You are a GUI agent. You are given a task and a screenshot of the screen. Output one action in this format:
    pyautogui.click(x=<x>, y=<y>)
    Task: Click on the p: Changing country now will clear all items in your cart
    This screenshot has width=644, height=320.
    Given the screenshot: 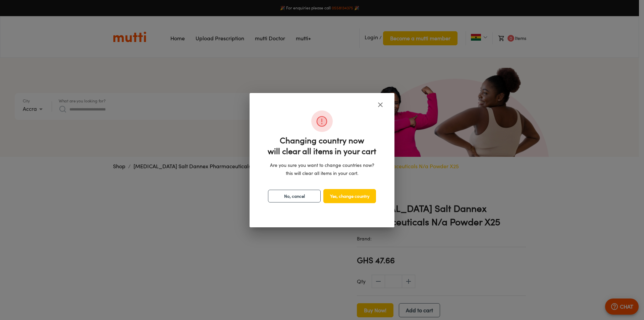 What is the action you would take?
    pyautogui.click(x=322, y=146)
    